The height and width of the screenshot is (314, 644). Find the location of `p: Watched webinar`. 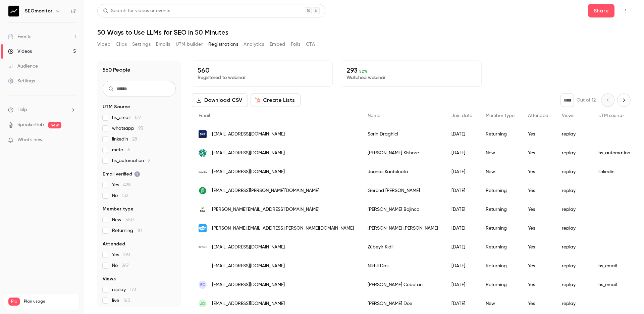

p: Watched webinar is located at coordinates (411, 78).